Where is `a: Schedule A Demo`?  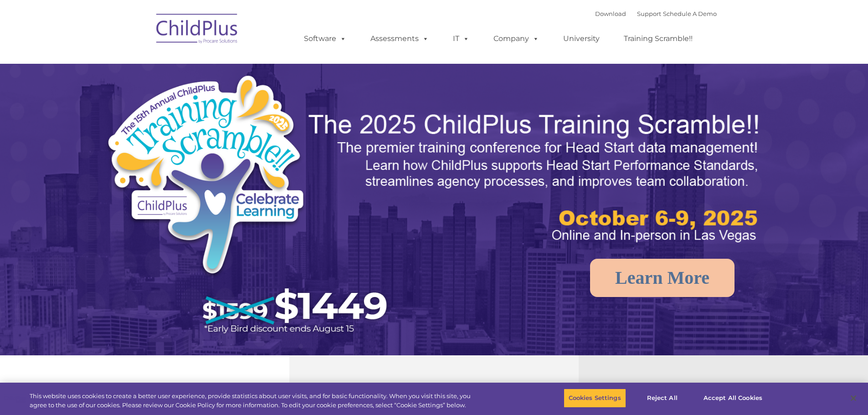
a: Schedule A Demo is located at coordinates (690, 13).